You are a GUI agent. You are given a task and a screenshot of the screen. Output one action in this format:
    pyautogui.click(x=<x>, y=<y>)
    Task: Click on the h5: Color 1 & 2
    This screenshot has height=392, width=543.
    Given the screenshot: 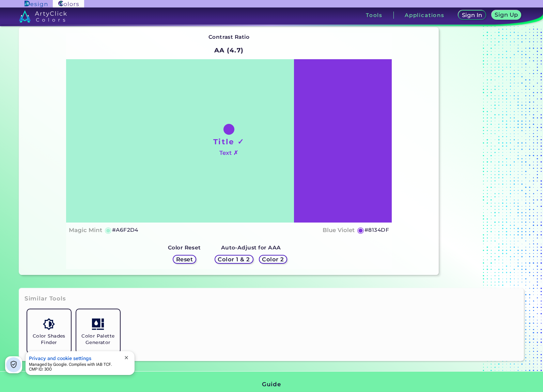 What is the action you would take?
    pyautogui.click(x=234, y=259)
    